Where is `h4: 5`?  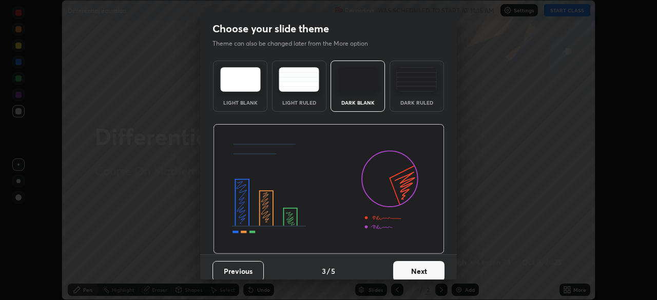
h4: 5 is located at coordinates (333, 271).